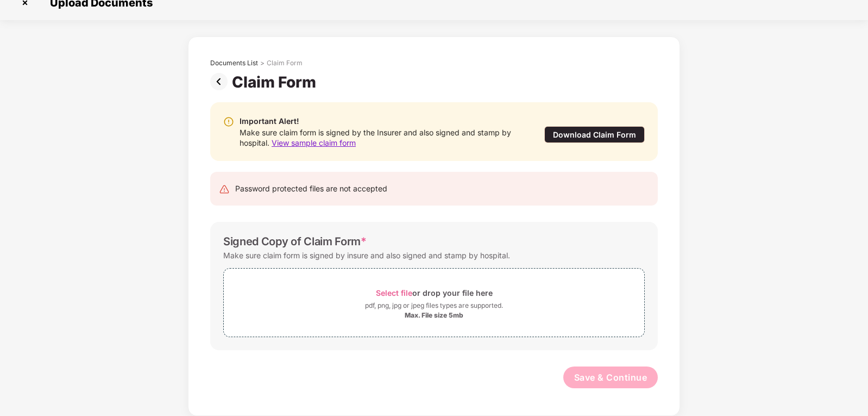  What do you see at coordinates (610, 377) in the screenshot?
I see `button: Save & Continue` at bounding box center [610, 377].